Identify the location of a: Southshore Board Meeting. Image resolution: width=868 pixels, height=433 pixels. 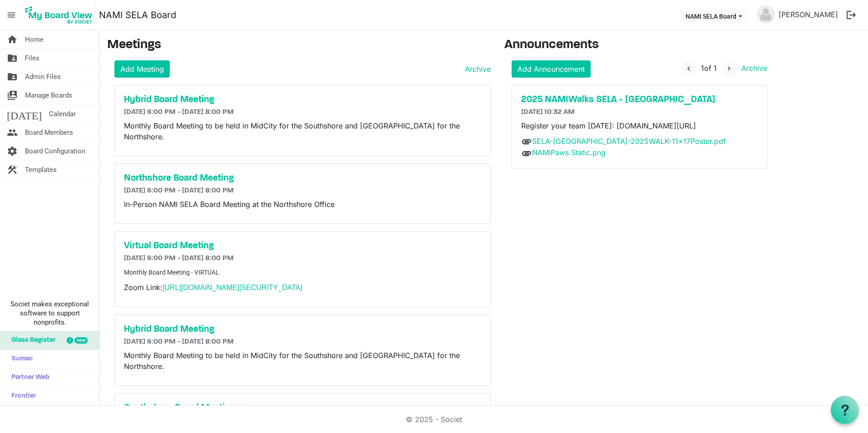
(302, 408).